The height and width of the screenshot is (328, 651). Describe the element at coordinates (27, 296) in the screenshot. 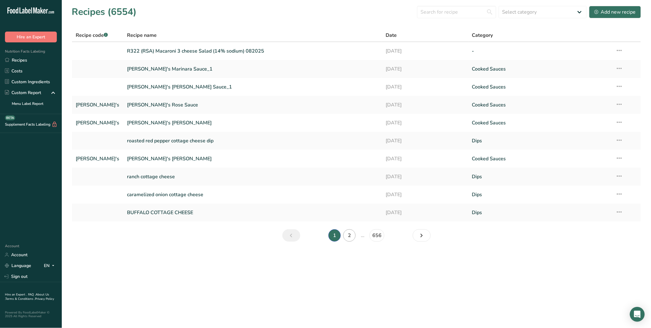

I see `a: About Us .` at that location.